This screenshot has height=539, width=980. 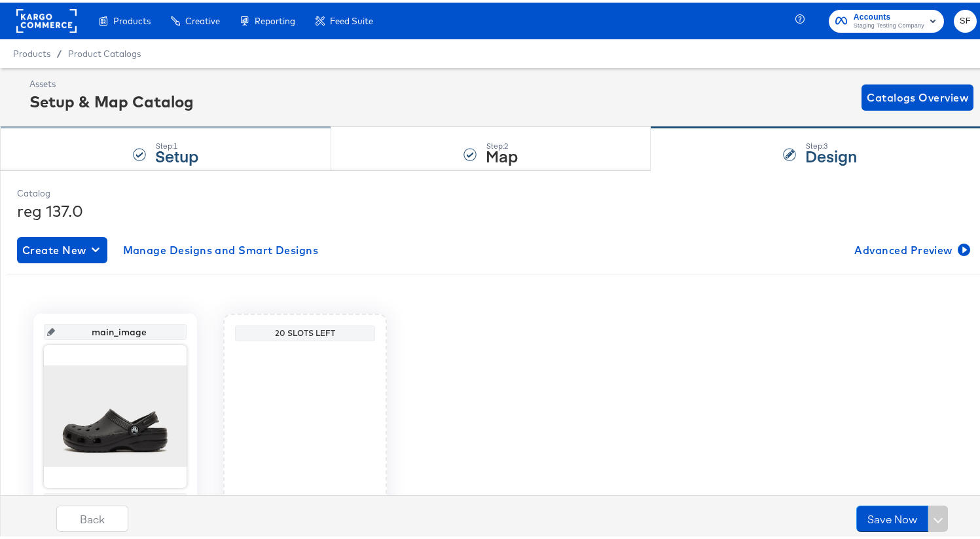 I want to click on button: Back, so click(x=92, y=516).